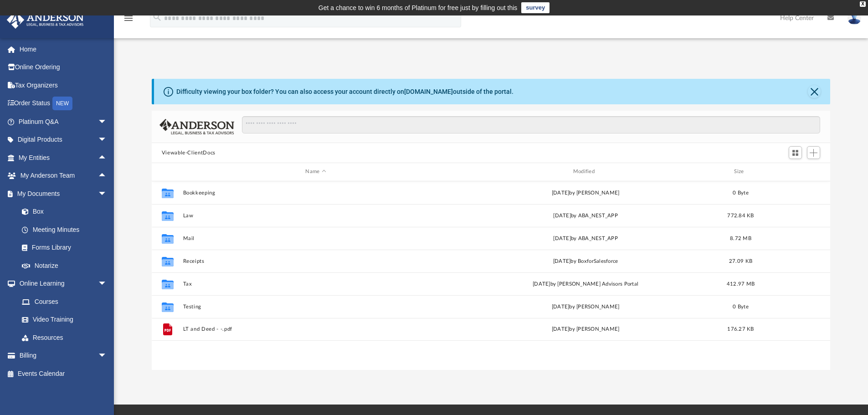  Describe the element at coordinates (740, 215) in the screenshot. I see `span: 772.84 KB` at that location.